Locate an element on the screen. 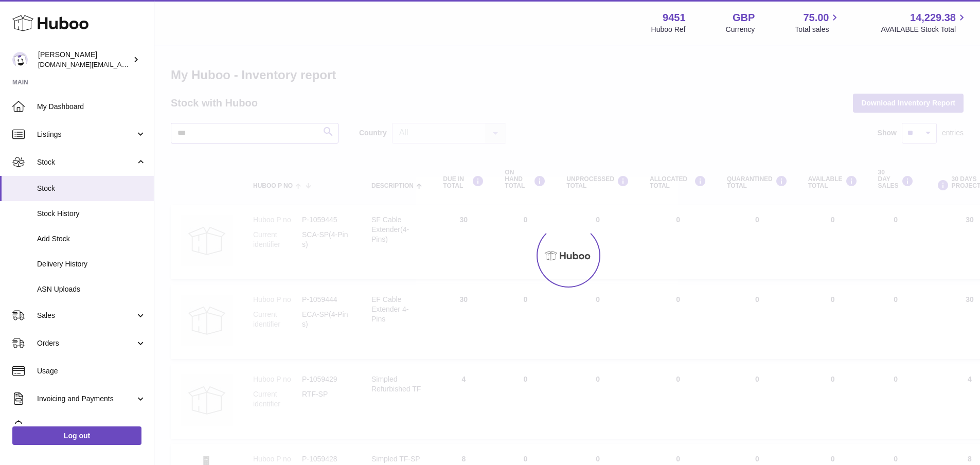  span: Usage is located at coordinates (92, 371).